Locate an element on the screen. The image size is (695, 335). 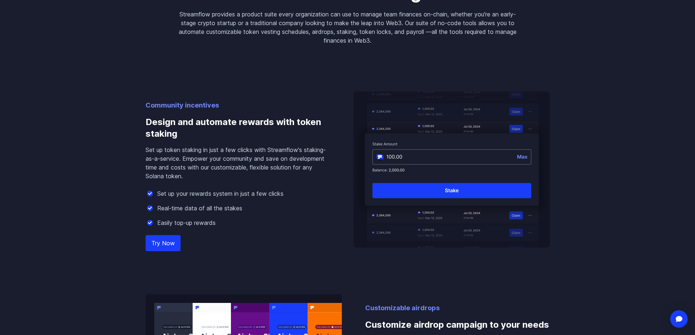
p: Easily top-up rewards is located at coordinates (186, 223).